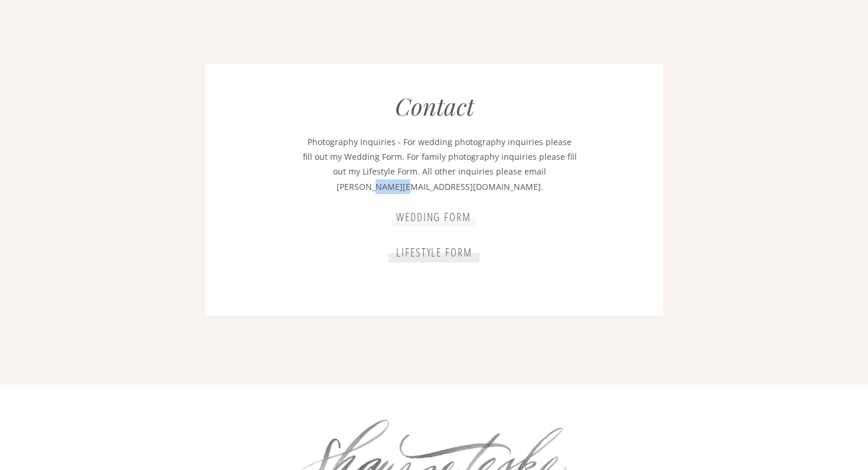 This screenshot has width=868, height=470. I want to click on a: wedding form, so click(433, 216).